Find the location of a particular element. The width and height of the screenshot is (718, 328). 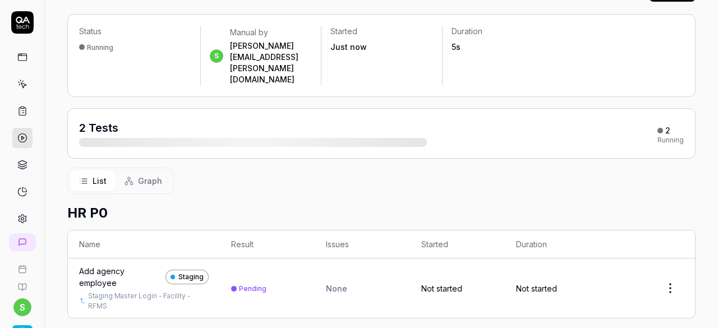

button: Graph is located at coordinates (143, 181).